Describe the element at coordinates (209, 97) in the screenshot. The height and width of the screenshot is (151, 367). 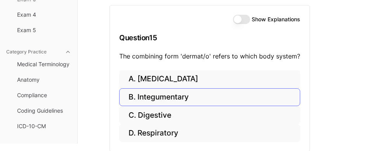
I see `button: B. Integumentary` at that location.